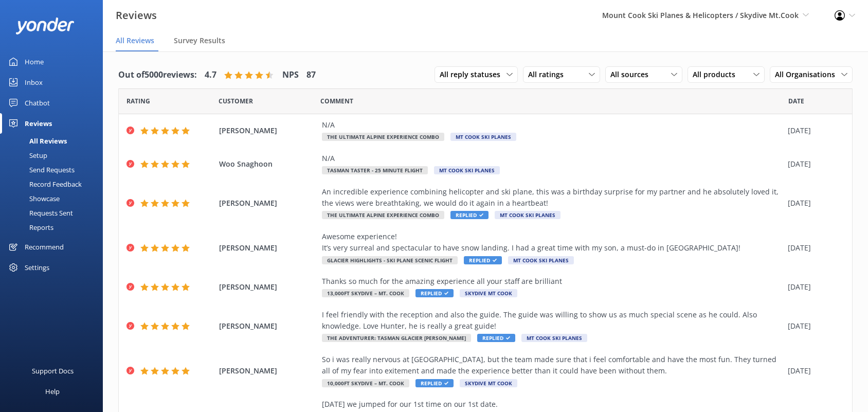  Describe the element at coordinates (55, 199) in the screenshot. I see `a: Showcase` at that location.